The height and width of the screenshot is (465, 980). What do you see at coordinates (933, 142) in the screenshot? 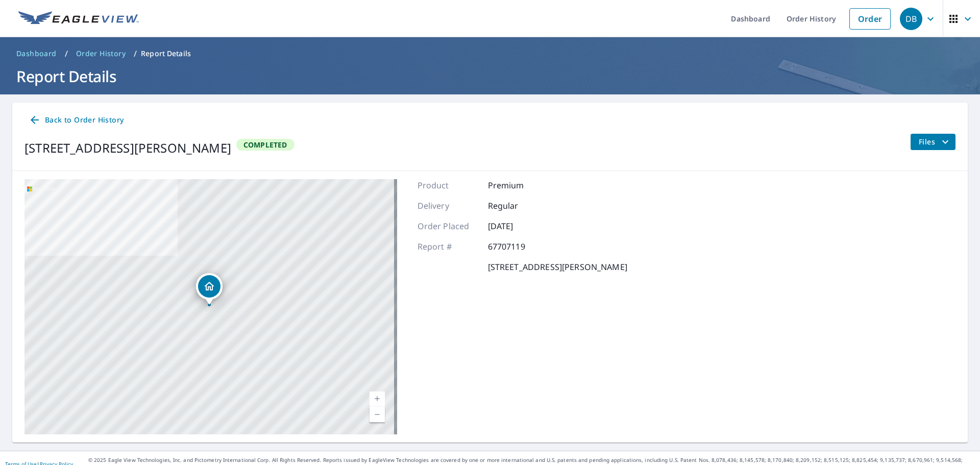
I see `button: filesDropdownBtn-67707119` at bounding box center [933, 142].